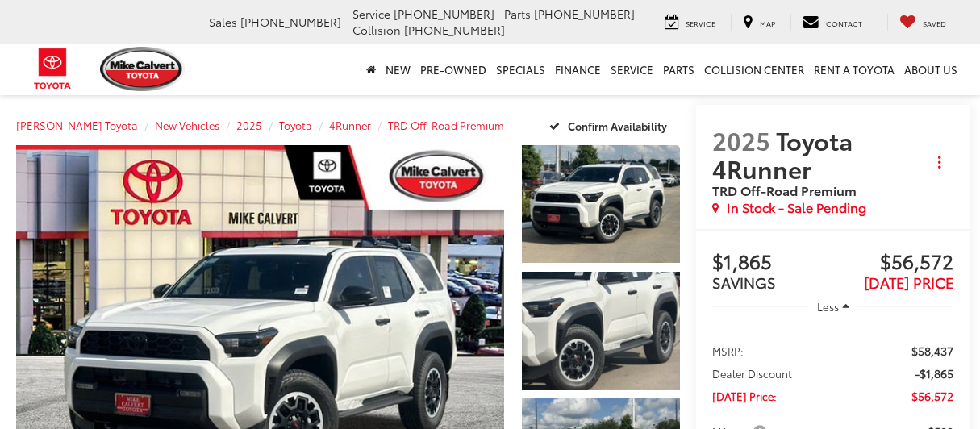 The image size is (980, 429). Describe the element at coordinates (744, 282) in the screenshot. I see `span: SAVINGS` at that location.